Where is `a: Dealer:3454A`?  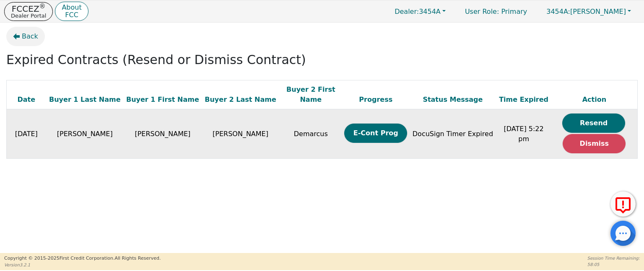
a: Dealer:3454A is located at coordinates (420, 11).